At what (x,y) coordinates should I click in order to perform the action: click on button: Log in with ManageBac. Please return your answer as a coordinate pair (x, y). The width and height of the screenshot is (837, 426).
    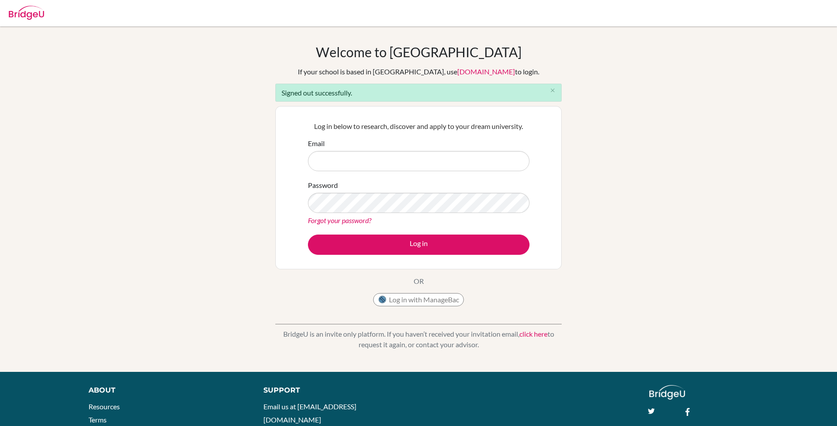
    Looking at the image, I should click on (419, 300).